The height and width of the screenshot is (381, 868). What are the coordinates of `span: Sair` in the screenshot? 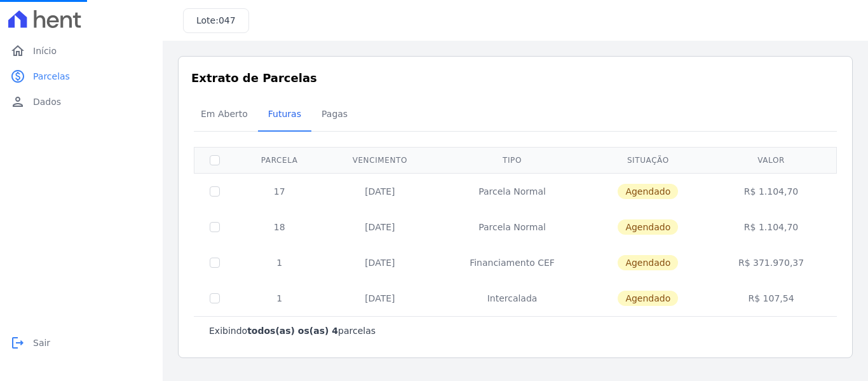 It's located at (42, 343).